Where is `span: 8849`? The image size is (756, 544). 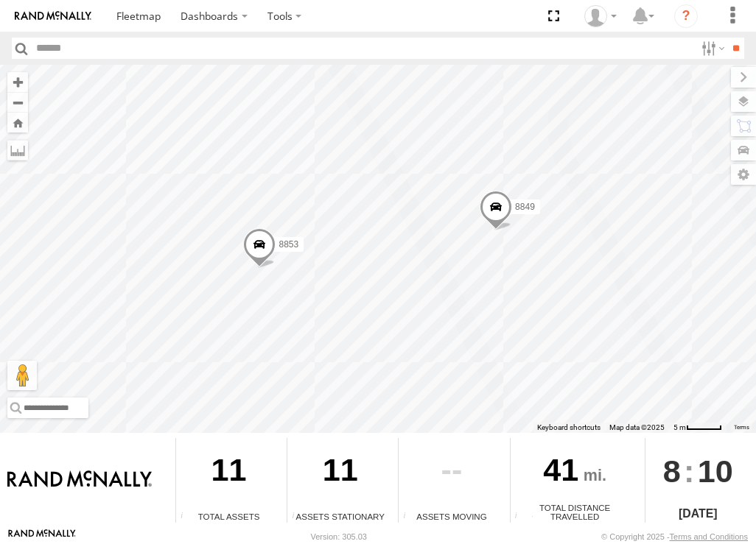
span: 8849 is located at coordinates (525, 207).